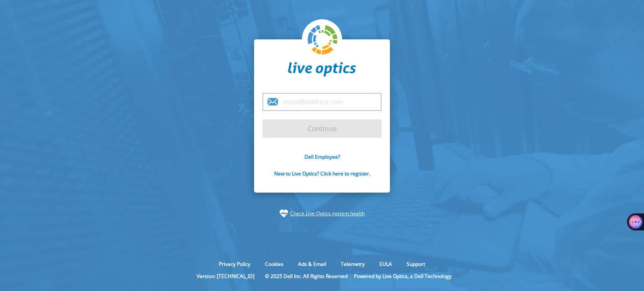 The width and height of the screenshot is (644, 291). Describe the element at coordinates (322, 174) in the screenshot. I see `a: New to Live Optics? Click here to register.` at that location.